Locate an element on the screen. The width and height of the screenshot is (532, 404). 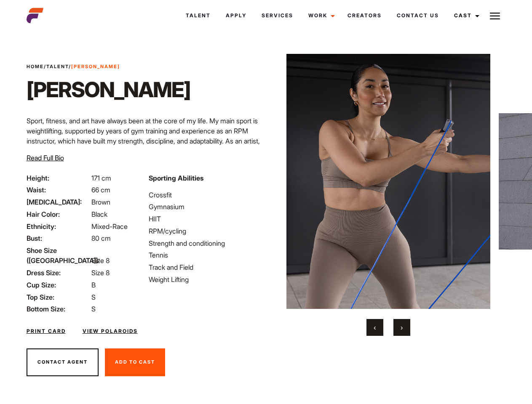
span: Brown is located at coordinates (101, 202).